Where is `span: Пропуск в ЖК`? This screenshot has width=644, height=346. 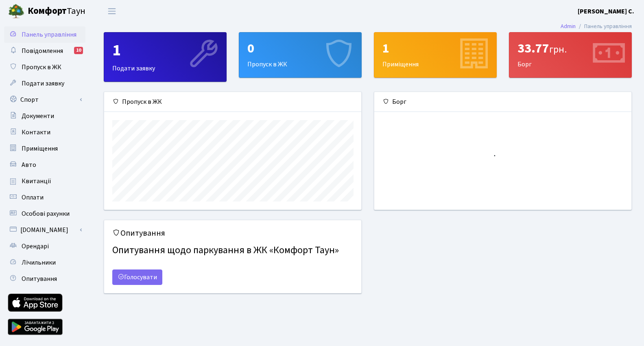
span: Пропуск в ЖК is located at coordinates (41, 67).